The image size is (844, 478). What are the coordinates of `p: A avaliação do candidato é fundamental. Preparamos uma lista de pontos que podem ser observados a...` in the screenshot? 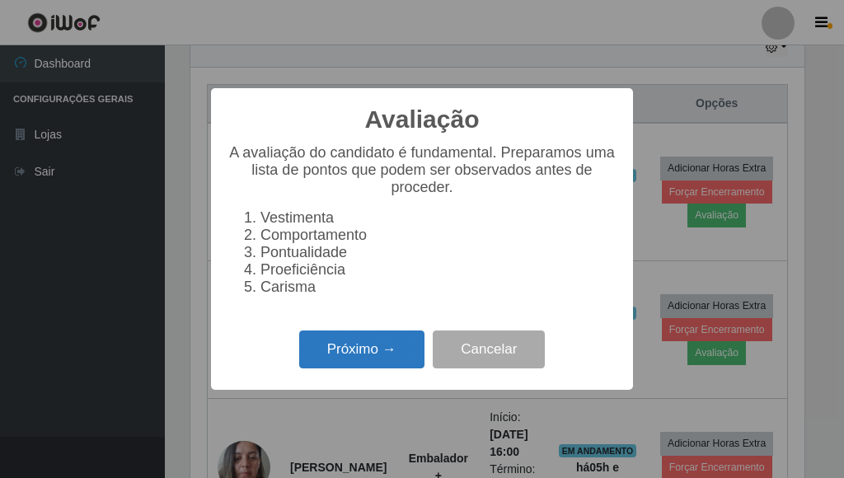 It's located at (422, 170).